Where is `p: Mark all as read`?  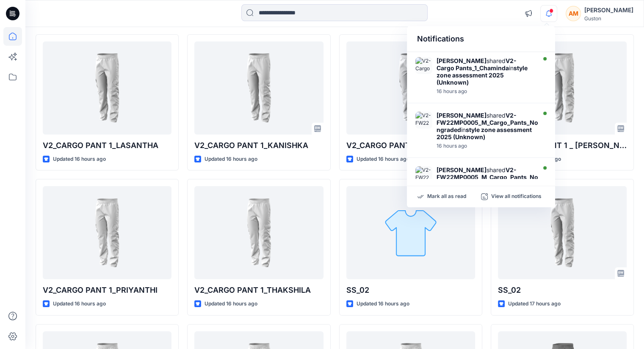
p: Mark all as read is located at coordinates (446, 197).